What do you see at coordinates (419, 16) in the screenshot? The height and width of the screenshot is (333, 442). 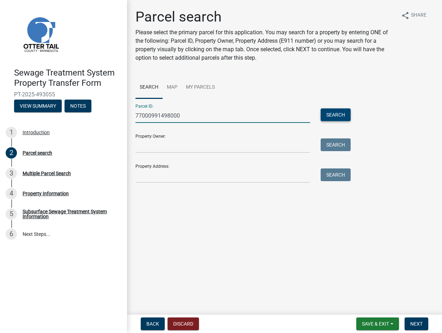 I see `span: Share` at bounding box center [419, 16].